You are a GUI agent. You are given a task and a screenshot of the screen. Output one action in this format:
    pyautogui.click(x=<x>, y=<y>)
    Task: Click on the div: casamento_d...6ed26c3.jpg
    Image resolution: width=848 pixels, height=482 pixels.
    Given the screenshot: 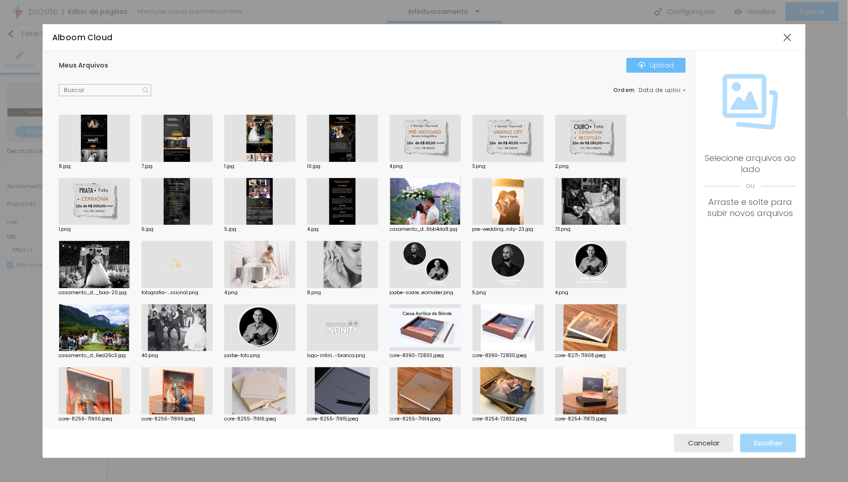 What is the action you would take?
    pyautogui.click(x=94, y=356)
    